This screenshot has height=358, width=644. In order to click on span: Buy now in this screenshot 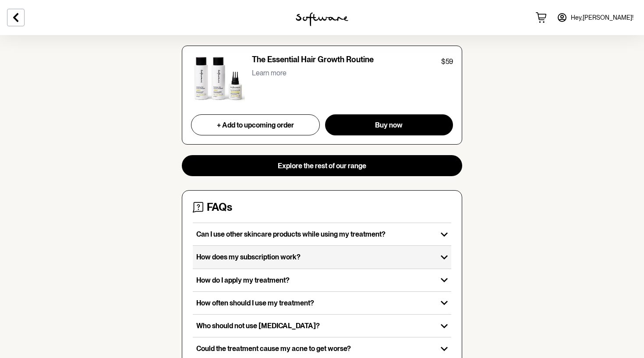, I will do `click(389, 125)`.